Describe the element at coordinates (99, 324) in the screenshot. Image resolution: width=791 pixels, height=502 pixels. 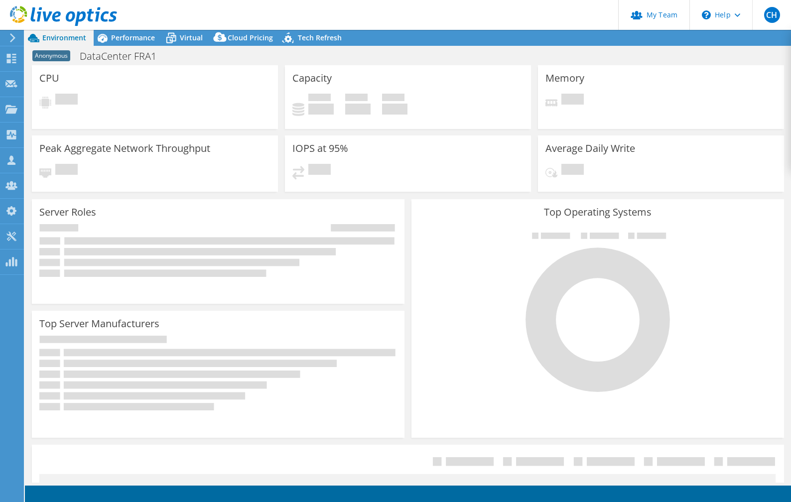
I see `h3: Top Server Manufacturers` at that location.